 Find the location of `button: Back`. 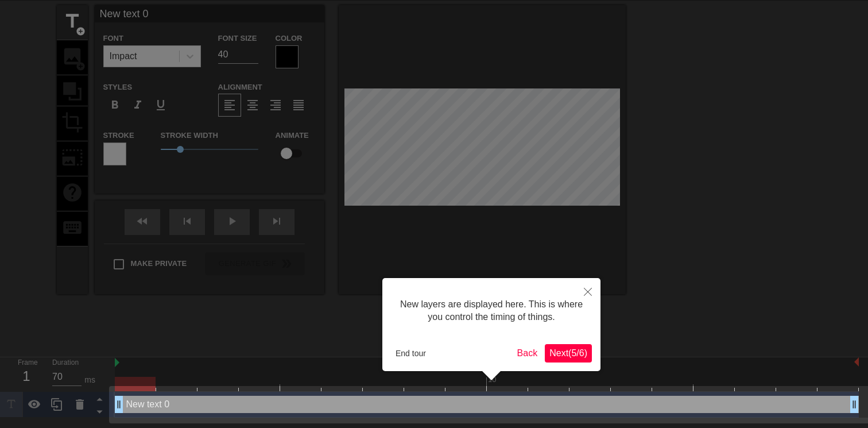

button: Back is located at coordinates (528, 354).